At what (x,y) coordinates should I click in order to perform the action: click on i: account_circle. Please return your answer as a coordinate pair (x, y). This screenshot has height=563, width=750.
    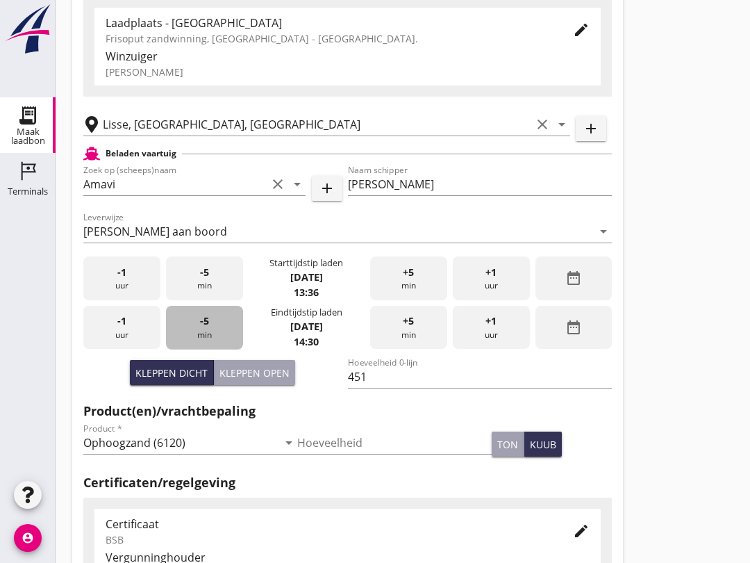
    Looking at the image, I should click on (28, 538).